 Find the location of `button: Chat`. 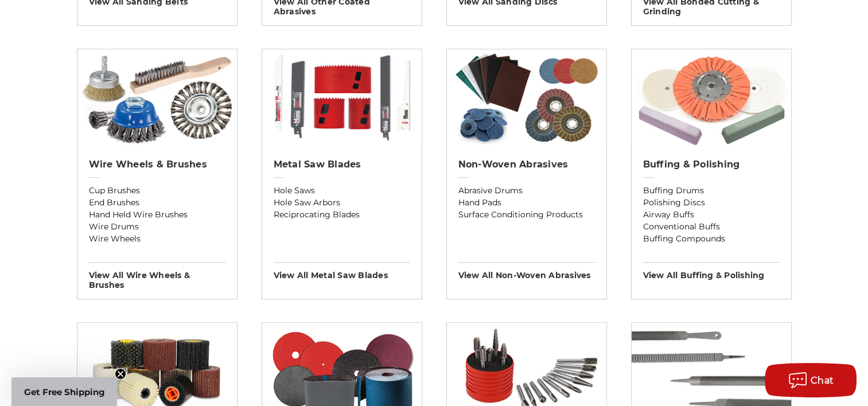

button: Chat is located at coordinates (810, 380).